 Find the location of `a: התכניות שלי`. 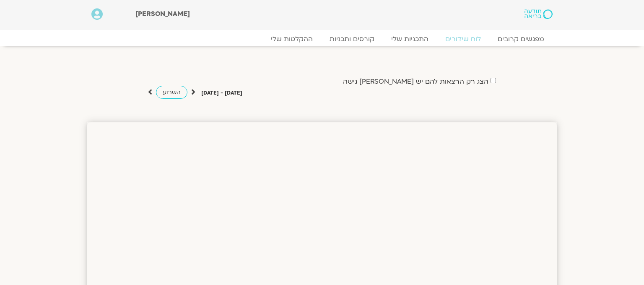

a: התכניות שלי is located at coordinates (410, 39).